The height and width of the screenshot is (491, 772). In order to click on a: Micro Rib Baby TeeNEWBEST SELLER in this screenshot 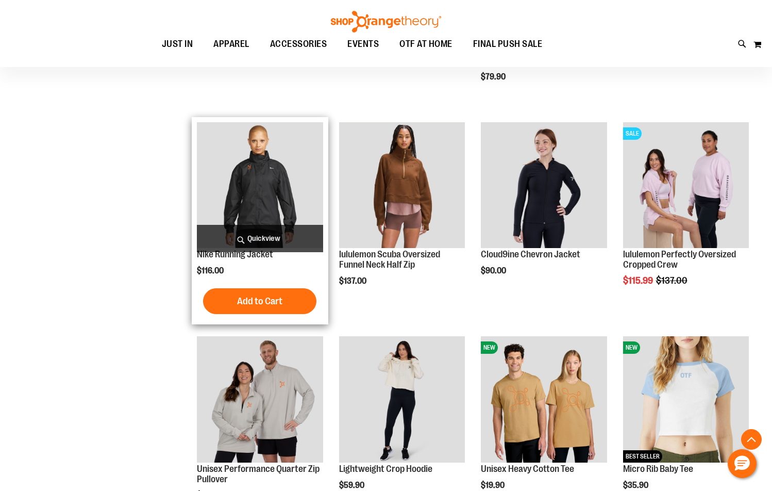, I will do `click(686, 400)`.